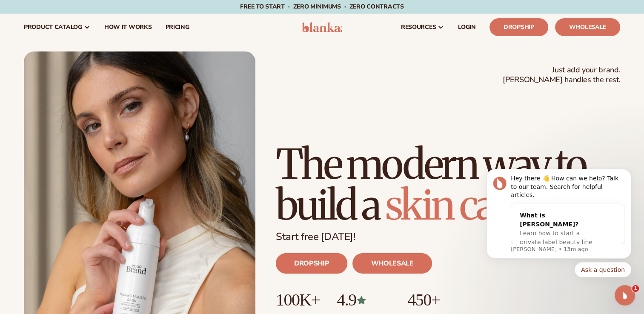  Describe the element at coordinates (467, 28) in the screenshot. I see `a: LOGIN` at that location.